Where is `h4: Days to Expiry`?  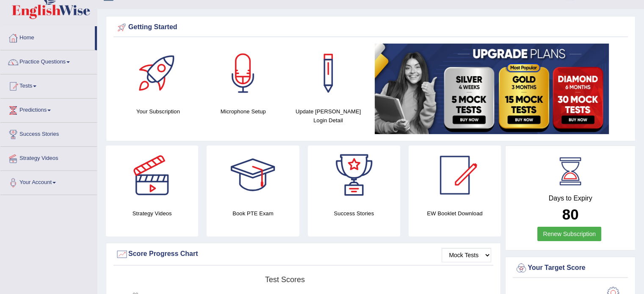
h4: Days to Expiry is located at coordinates (570, 198).